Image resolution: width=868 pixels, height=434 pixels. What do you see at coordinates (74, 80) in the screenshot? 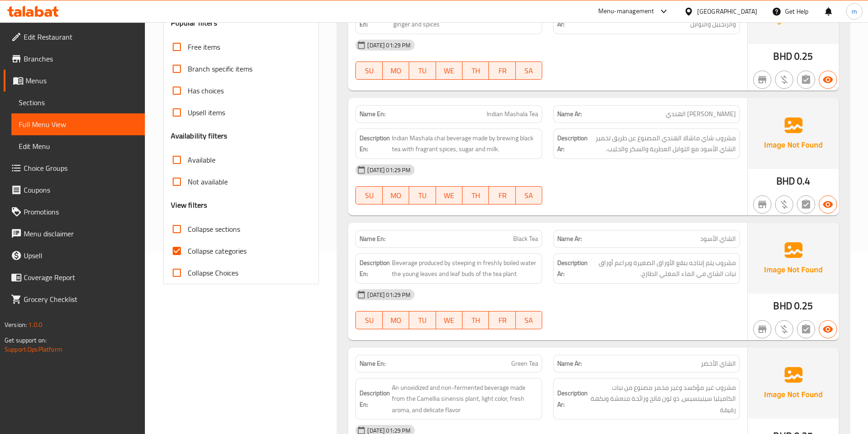
I see `a: Menus` at bounding box center [74, 80].